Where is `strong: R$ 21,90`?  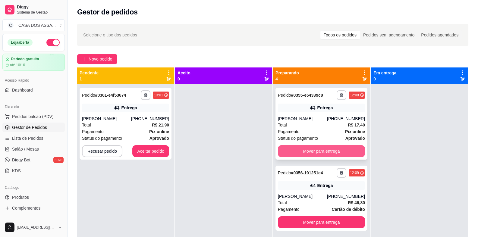 strong: R$ 21,90 is located at coordinates (160, 125).